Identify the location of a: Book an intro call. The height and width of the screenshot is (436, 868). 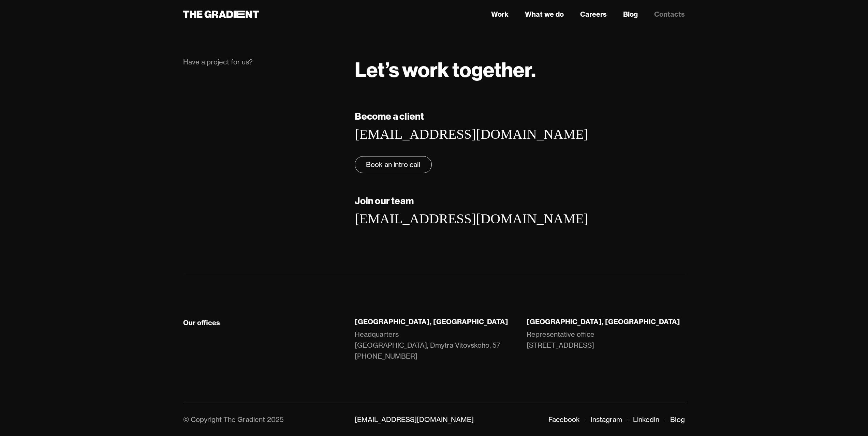
(393, 164).